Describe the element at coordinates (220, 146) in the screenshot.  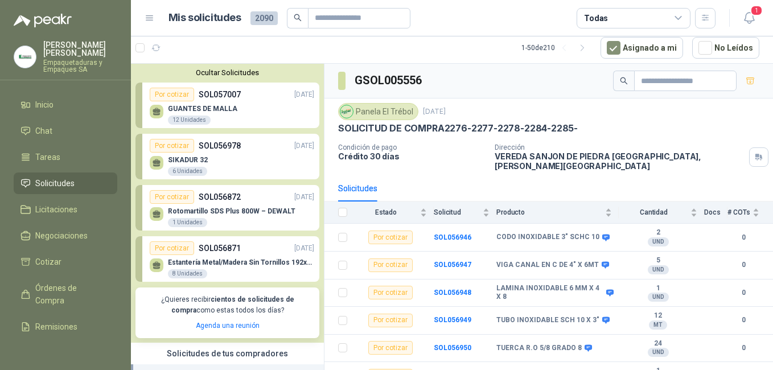
I see `p: SOL056978` at that location.